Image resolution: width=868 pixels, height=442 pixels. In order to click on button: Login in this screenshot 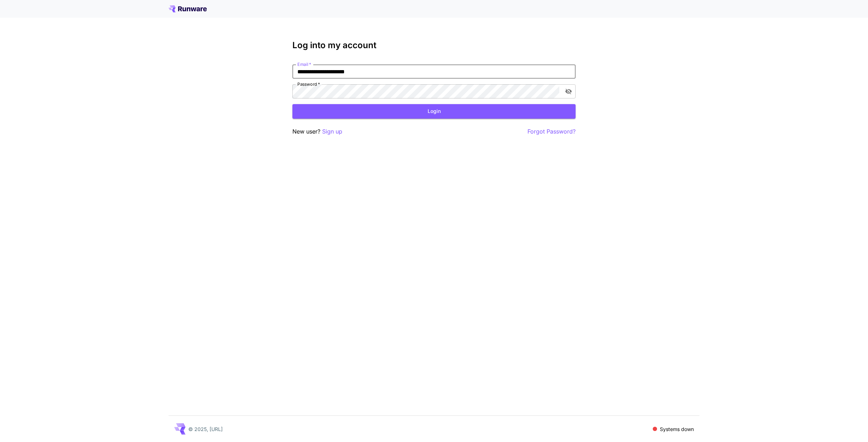, I will do `click(434, 111)`.